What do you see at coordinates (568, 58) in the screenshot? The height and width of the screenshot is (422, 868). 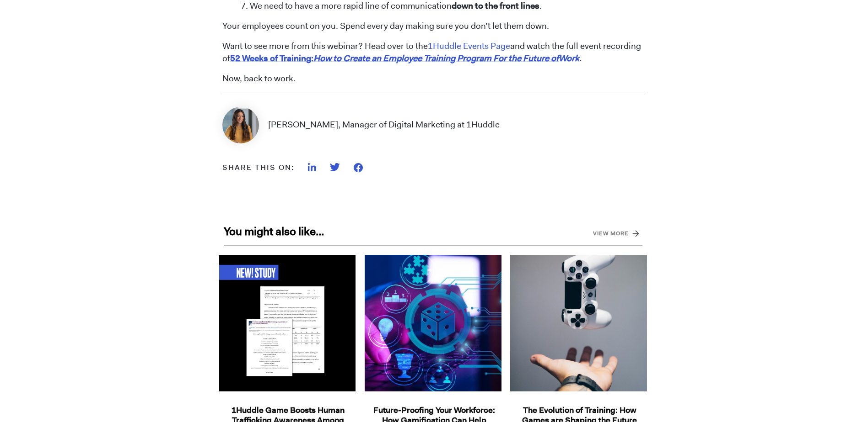 I see `em: Work` at bounding box center [568, 58].